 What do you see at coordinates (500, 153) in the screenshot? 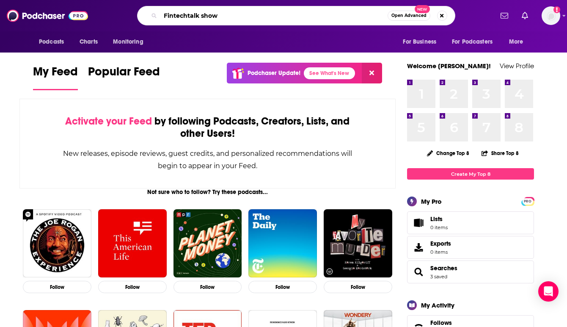
I see `button: Share Top 8` at bounding box center [500, 153].